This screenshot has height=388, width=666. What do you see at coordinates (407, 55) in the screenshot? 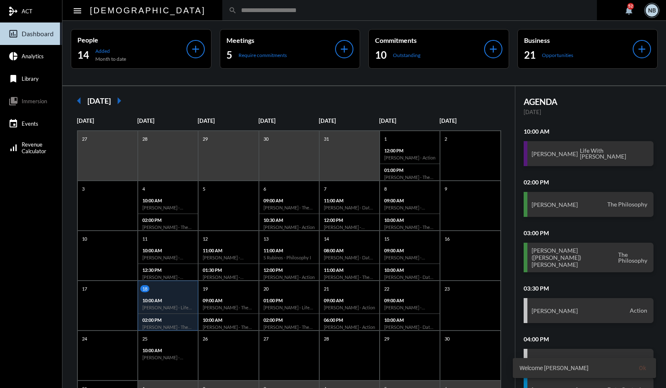
I see `p: Outstanding` at bounding box center [407, 55].